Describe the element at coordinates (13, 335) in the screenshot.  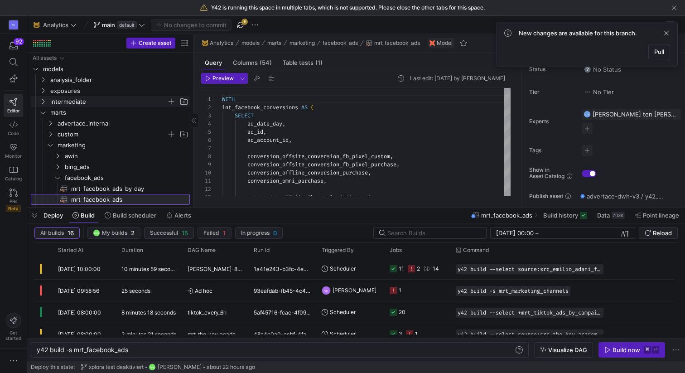
I see `span: Get started` at that location.